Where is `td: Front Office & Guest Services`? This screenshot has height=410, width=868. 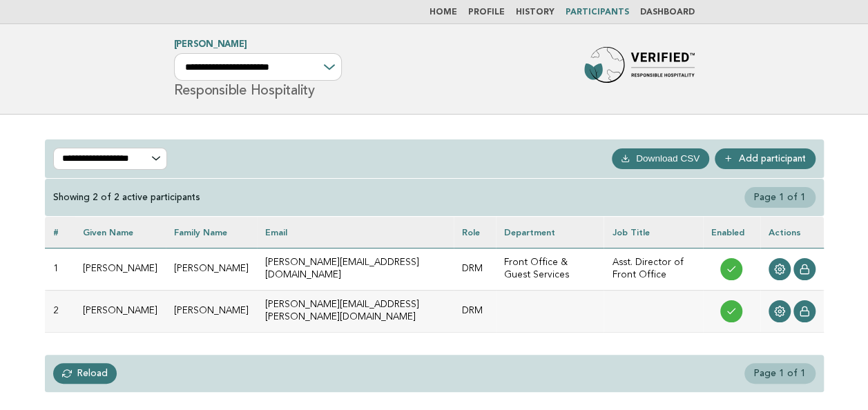 td: Front Office & Guest Services is located at coordinates (550, 268).